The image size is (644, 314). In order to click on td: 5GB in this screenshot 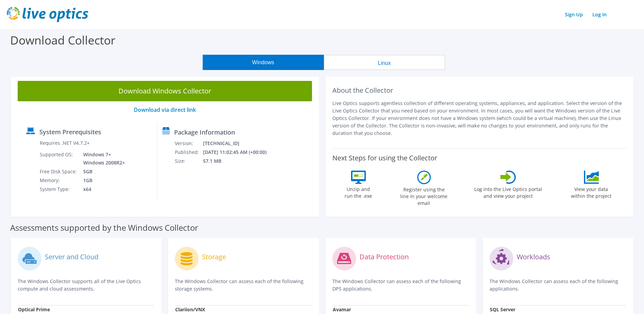, I will do `click(102, 172)`.